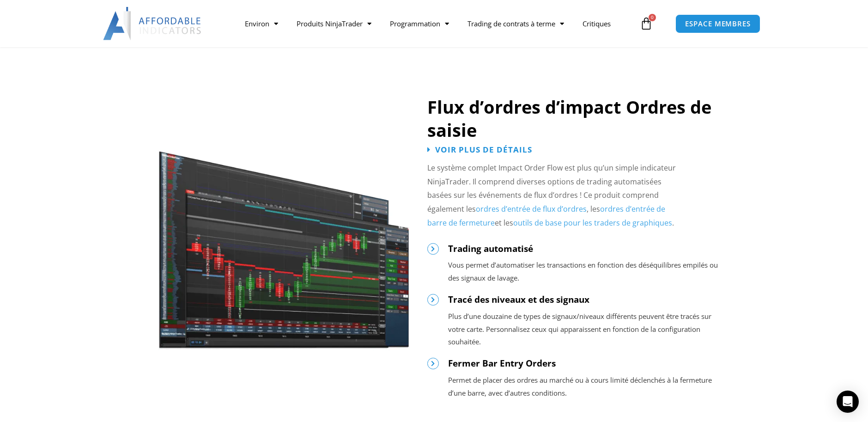 This screenshot has width=868, height=422. I want to click on img: LogoAI | Affordable Indicators – NinjaTrader, so click(152, 23).